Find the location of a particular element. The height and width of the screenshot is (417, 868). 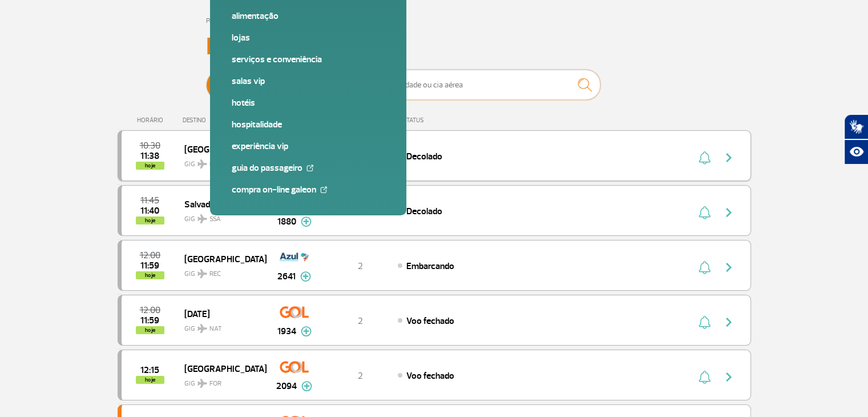

input: Voo, cidade ou cia aérea is located at coordinates (486, 84).